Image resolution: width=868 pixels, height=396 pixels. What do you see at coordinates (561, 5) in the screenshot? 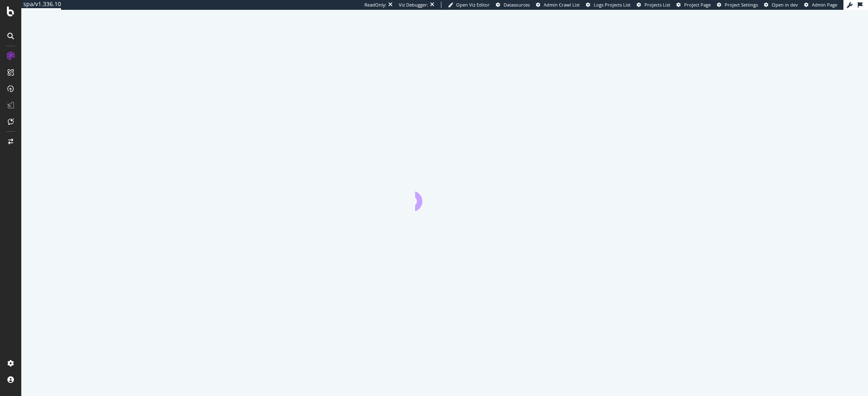
I see `span: Admin Crawl List` at bounding box center [561, 5].